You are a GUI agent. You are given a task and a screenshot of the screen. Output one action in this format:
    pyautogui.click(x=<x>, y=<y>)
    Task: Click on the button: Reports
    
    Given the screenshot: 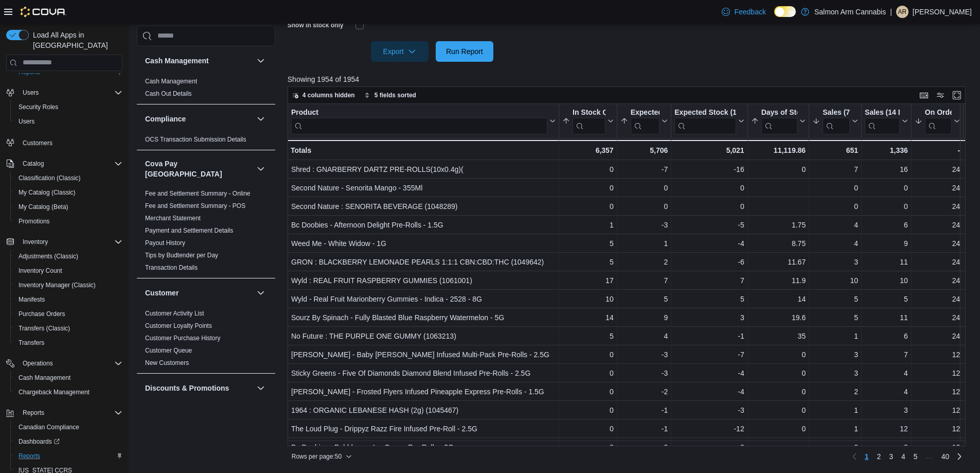 What is the action you would take?
    pyautogui.click(x=69, y=456)
    